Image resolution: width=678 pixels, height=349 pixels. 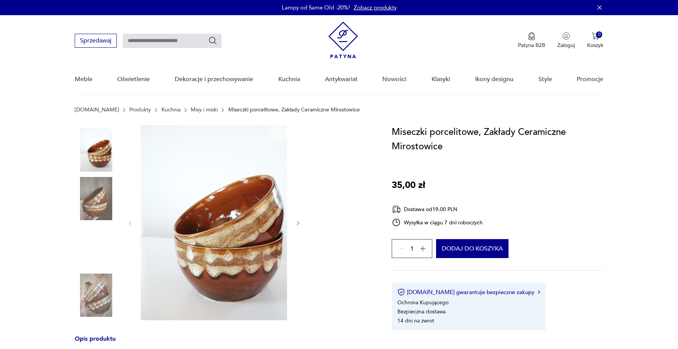 I want to click on a: Zobacz produkty, so click(x=375, y=8).